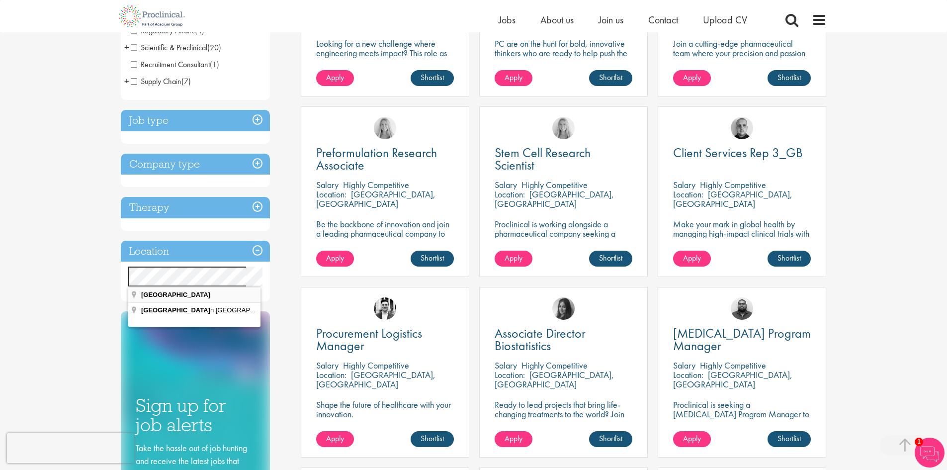 The width and height of the screenshot is (947, 470). What do you see at coordinates (919, 442) in the screenshot?
I see `span: 1` at bounding box center [919, 442].